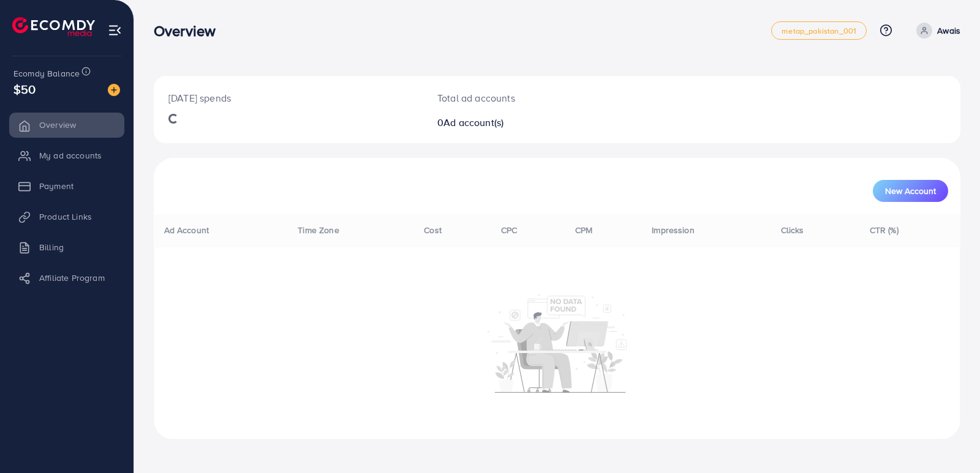  Describe the element at coordinates (910, 191) in the screenshot. I see `button: New Account` at that location.